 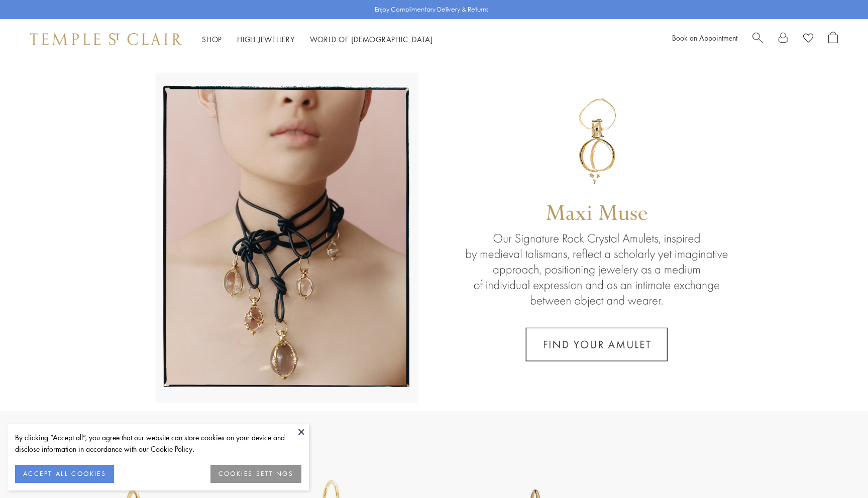 I want to click on a: High JewelleryHigh Jewellery, so click(x=266, y=39).